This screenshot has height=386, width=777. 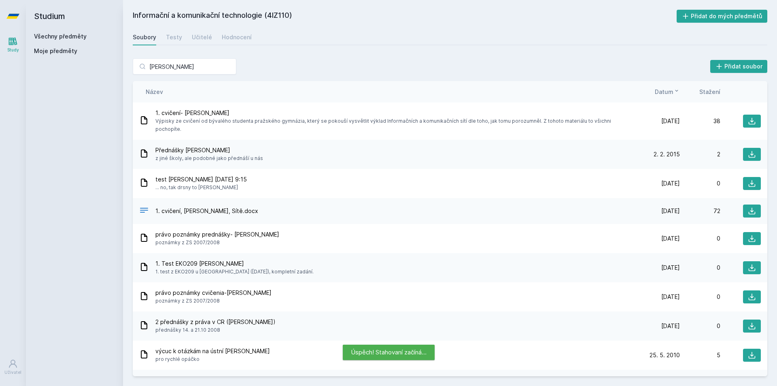 What do you see at coordinates (144, 211) in the screenshot?
I see `div: DOCX` at bounding box center [144, 211].